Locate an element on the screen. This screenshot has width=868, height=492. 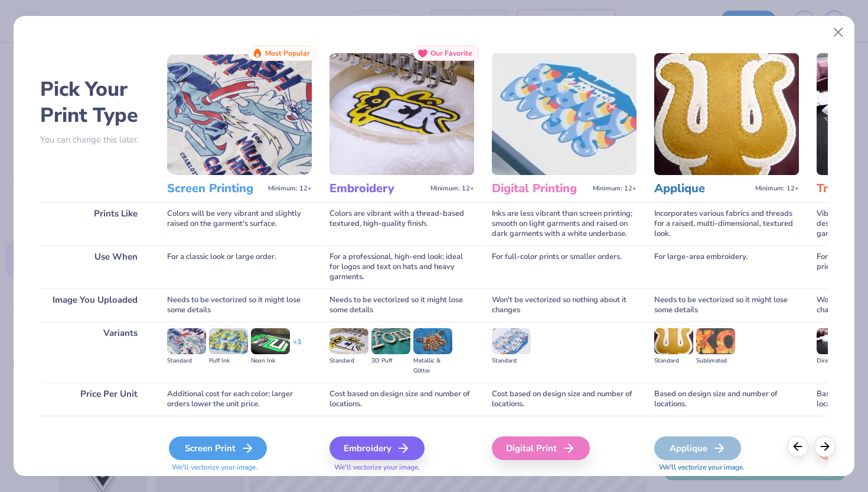
div: Embroidery is located at coordinates (377, 448).